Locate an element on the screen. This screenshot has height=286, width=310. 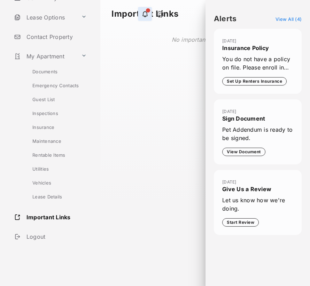
strong: Important Links is located at coordinates (205, 14).